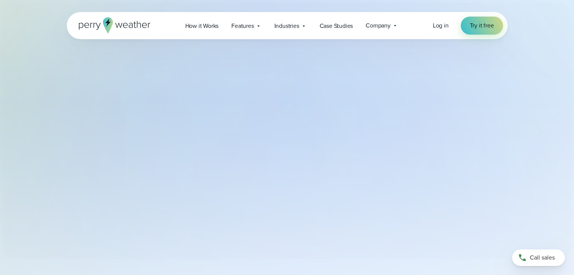 The height and width of the screenshot is (275, 574). I want to click on span: Try it free, so click(482, 26).